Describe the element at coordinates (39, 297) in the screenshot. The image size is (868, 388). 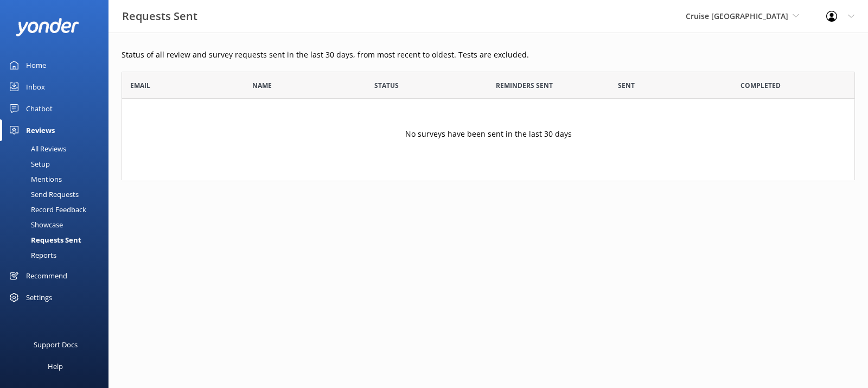
I see `div: Settings` at that location.